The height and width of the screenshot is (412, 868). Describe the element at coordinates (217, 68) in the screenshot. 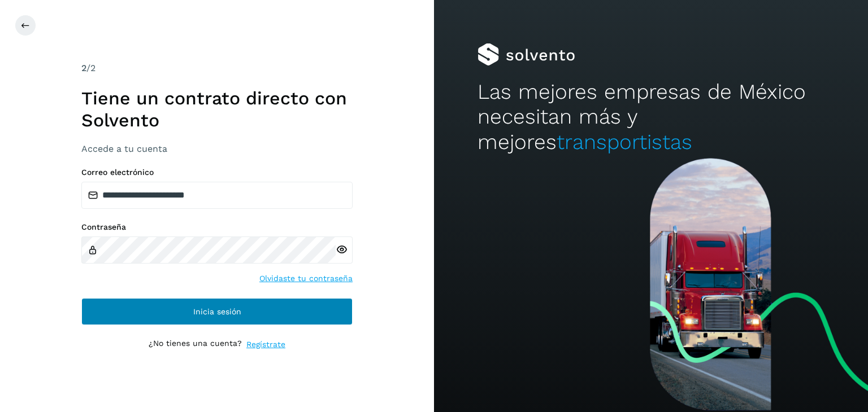

I see `div: /2` at that location.